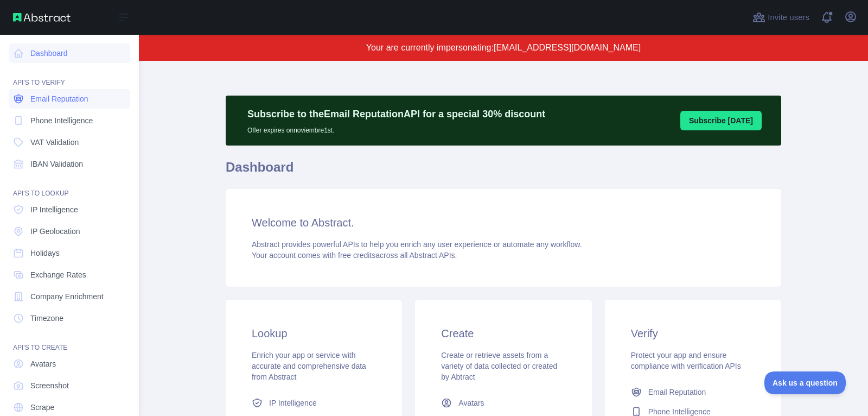 Image resolution: width=868 pixels, height=416 pixels. Describe the element at coordinates (70, 76) in the screenshot. I see `div: API'S TO VERIFY` at that location.